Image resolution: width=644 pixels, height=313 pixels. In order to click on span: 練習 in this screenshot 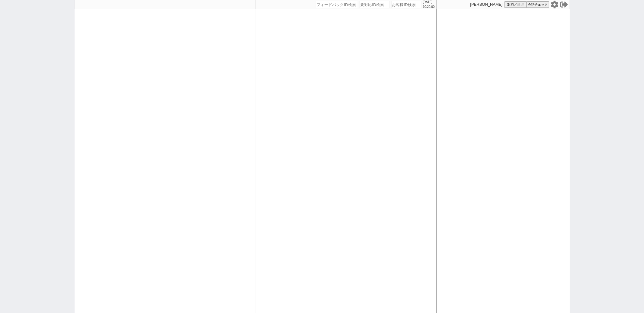, I will do `click(520, 4)`.